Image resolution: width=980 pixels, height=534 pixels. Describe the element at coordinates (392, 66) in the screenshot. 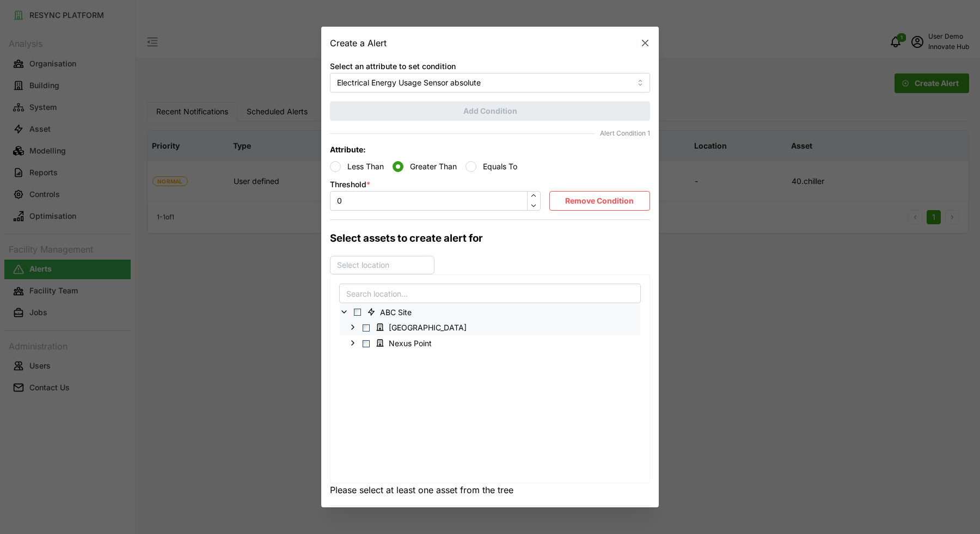

I see `label: Select an attribute to set condition` at that location.